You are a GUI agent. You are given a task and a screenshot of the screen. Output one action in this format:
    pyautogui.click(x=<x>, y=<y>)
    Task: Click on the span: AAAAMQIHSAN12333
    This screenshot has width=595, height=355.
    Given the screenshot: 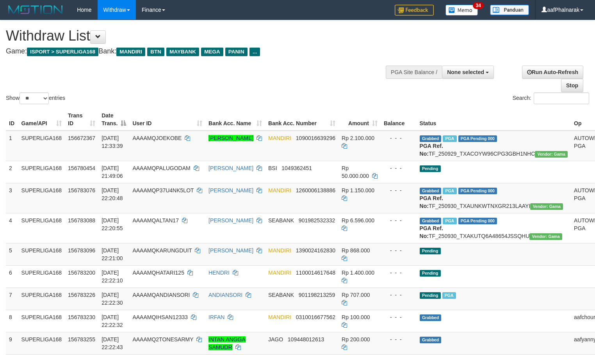 What is the action you would take?
    pyautogui.click(x=160, y=317)
    